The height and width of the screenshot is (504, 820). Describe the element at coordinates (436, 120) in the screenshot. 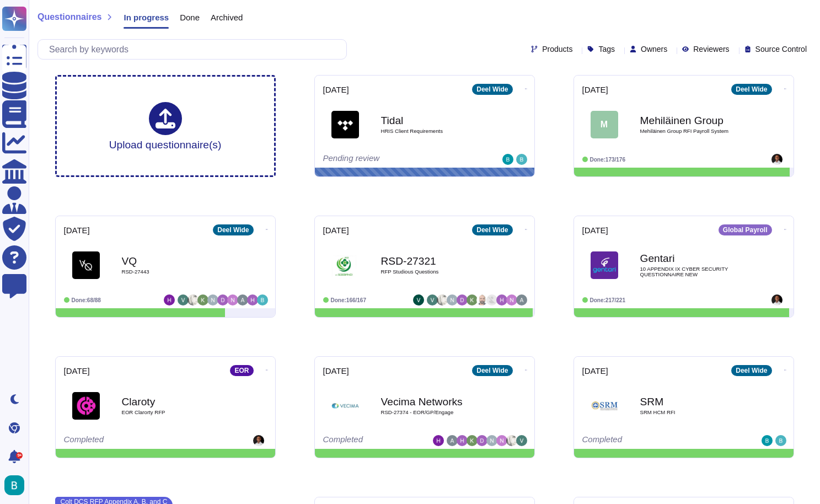

I see `b: Tidal` at that location.